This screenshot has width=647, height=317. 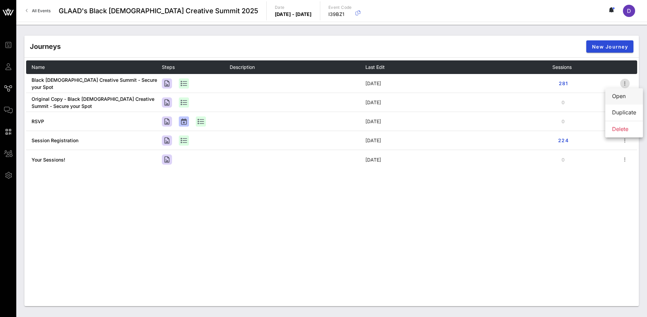 I want to click on th: Last Edit: Not sorted. Activate to sort ascending., so click(x=458, y=67).